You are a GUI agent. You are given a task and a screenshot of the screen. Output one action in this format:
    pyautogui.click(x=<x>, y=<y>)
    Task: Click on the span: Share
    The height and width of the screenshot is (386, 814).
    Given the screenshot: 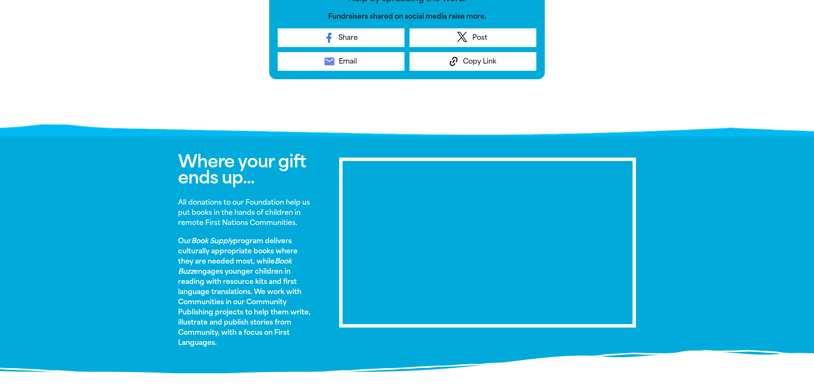 What is the action you would take?
    pyautogui.click(x=348, y=38)
    